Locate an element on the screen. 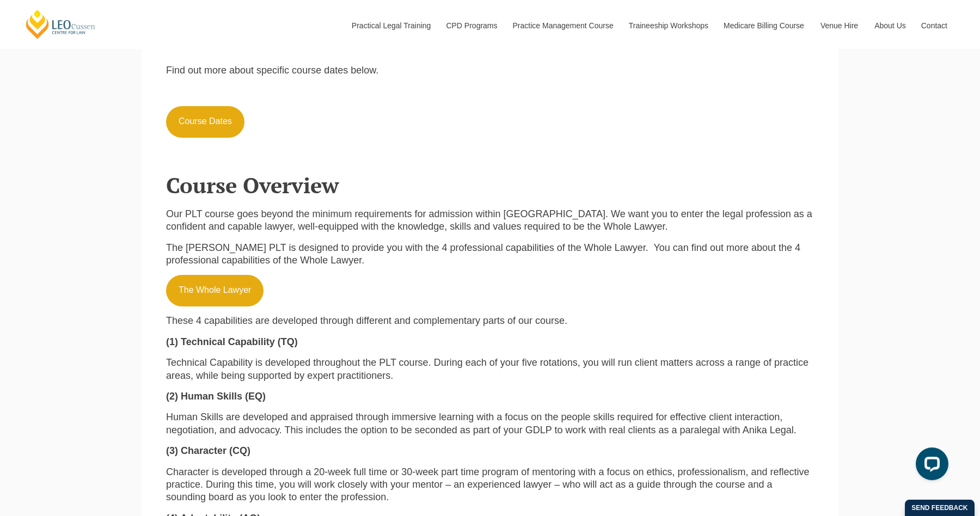  button: Open LiveChat chat widget is located at coordinates (25, 21).